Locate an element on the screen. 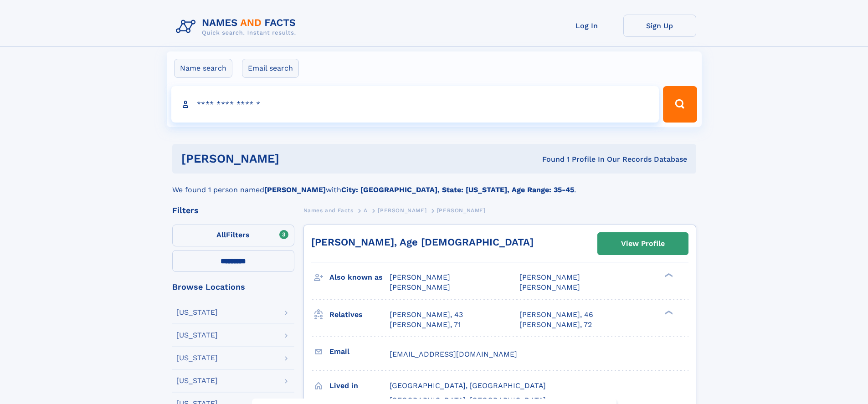  a: Names and Facts is located at coordinates (328, 210).